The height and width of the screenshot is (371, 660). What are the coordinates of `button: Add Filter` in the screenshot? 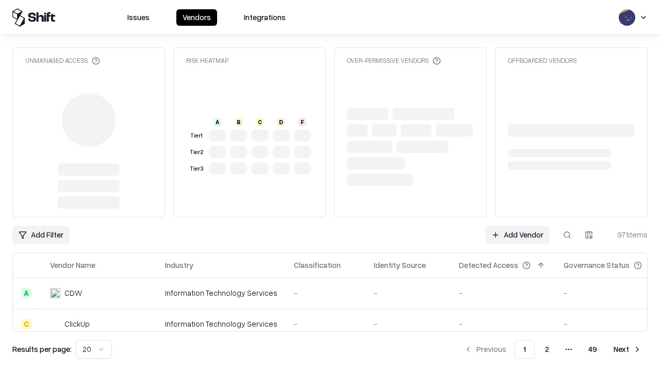 It's located at (41, 235).